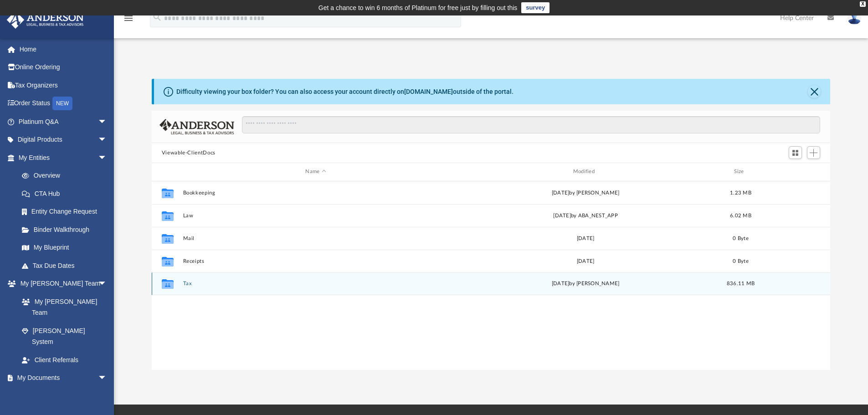 This screenshot has width=868, height=415. I want to click on a: CTA Hub, so click(67, 194).